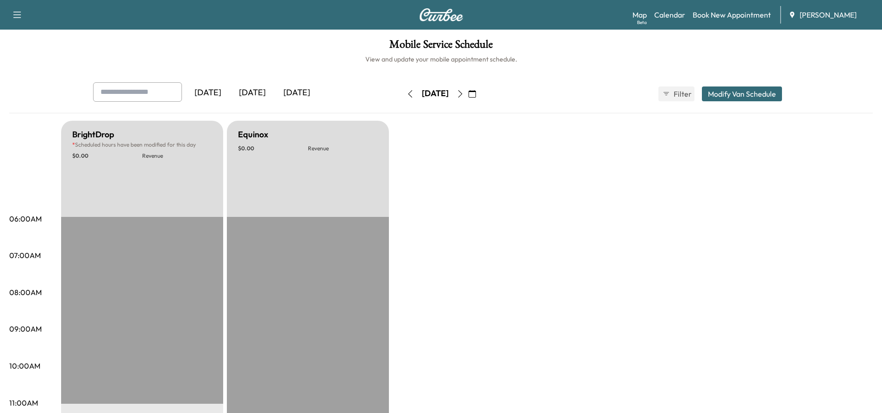 This screenshot has height=413, width=882. Describe the element at coordinates (441, 59) in the screenshot. I see `h6: View and update your mobile appointment schedule.` at that location.